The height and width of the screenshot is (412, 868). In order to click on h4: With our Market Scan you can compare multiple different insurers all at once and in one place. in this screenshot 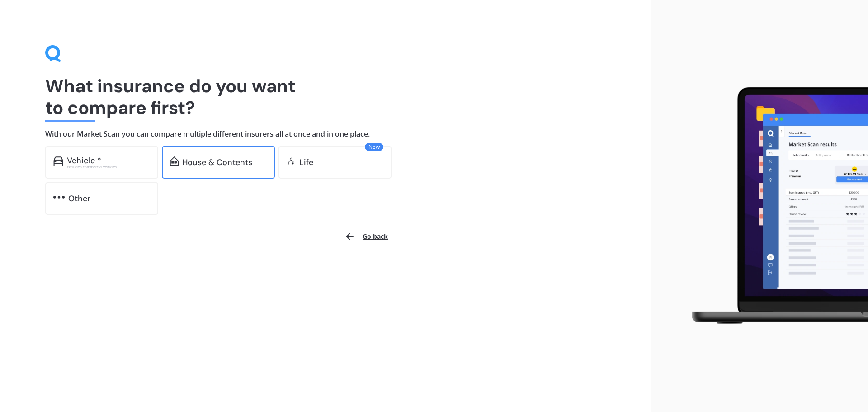, I will do `click(326, 134)`.